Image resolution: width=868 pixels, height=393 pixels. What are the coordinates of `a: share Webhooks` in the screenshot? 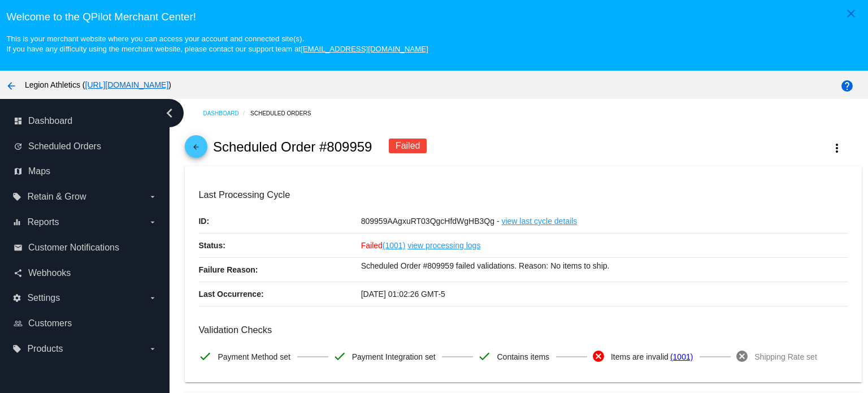 It's located at (85, 273).